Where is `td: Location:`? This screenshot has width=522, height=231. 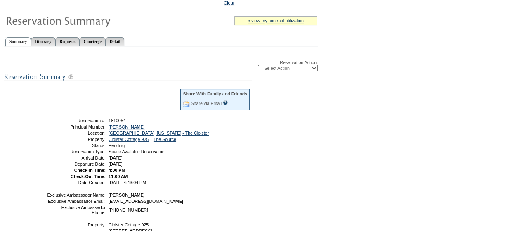
td: Location: is located at coordinates (76, 133).